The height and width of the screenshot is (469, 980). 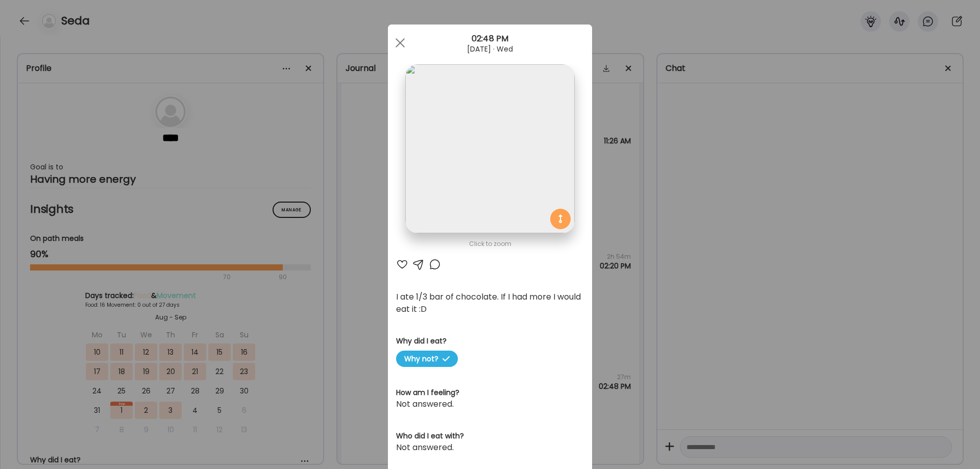 I want to click on div: 02:48 PM, so click(x=490, y=39).